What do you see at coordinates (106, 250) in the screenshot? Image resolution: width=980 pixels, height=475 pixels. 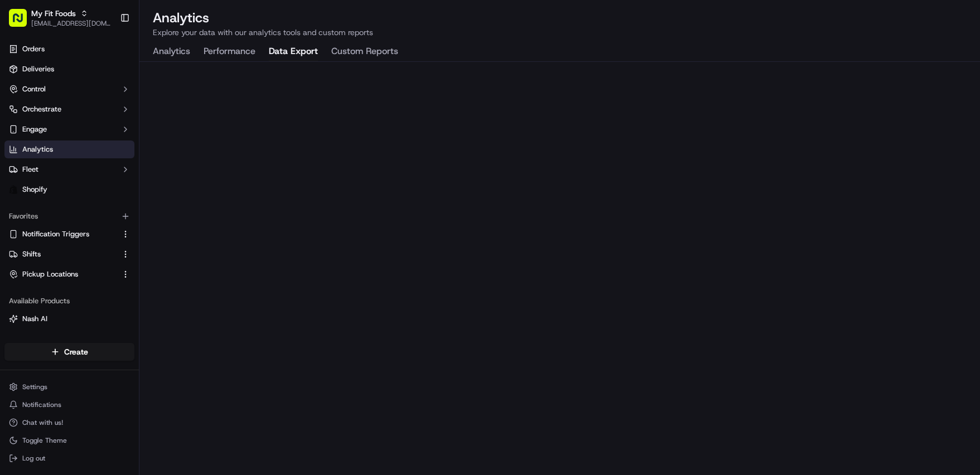 I see `a: Powered byPylon` at bounding box center [106, 250].